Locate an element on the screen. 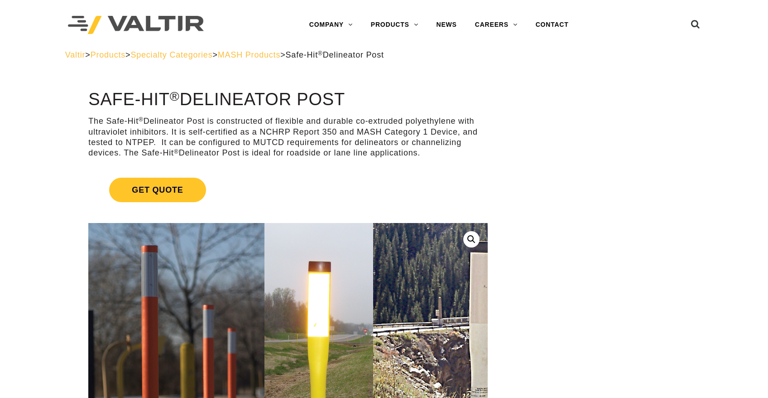  a: CAREERS is located at coordinates (496, 25).